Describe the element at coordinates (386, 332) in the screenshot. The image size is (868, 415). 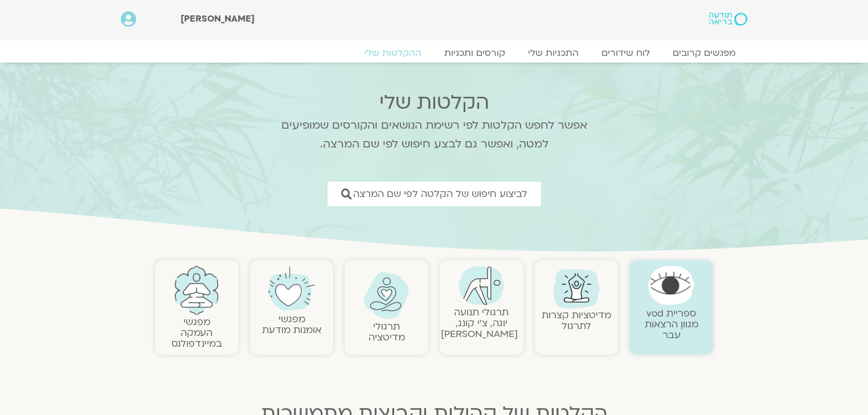
I see `a: תרגולימדיטציה` at that location.